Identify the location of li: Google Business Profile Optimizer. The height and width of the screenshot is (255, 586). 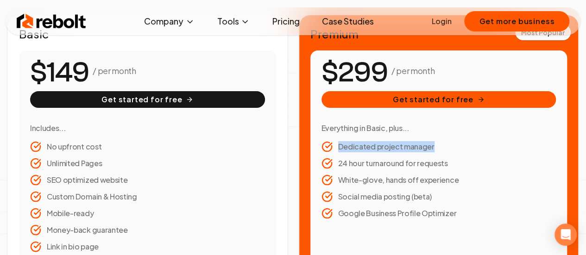
(439, 214).